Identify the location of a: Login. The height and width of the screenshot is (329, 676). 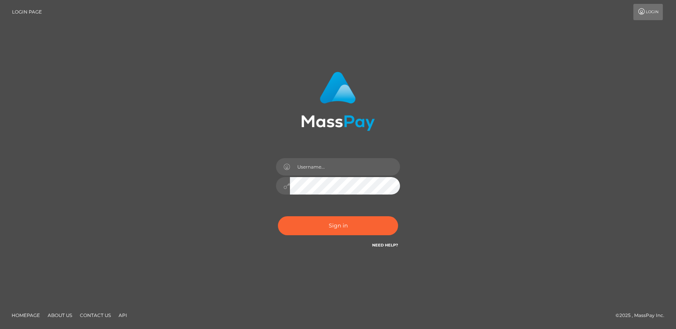
(648, 12).